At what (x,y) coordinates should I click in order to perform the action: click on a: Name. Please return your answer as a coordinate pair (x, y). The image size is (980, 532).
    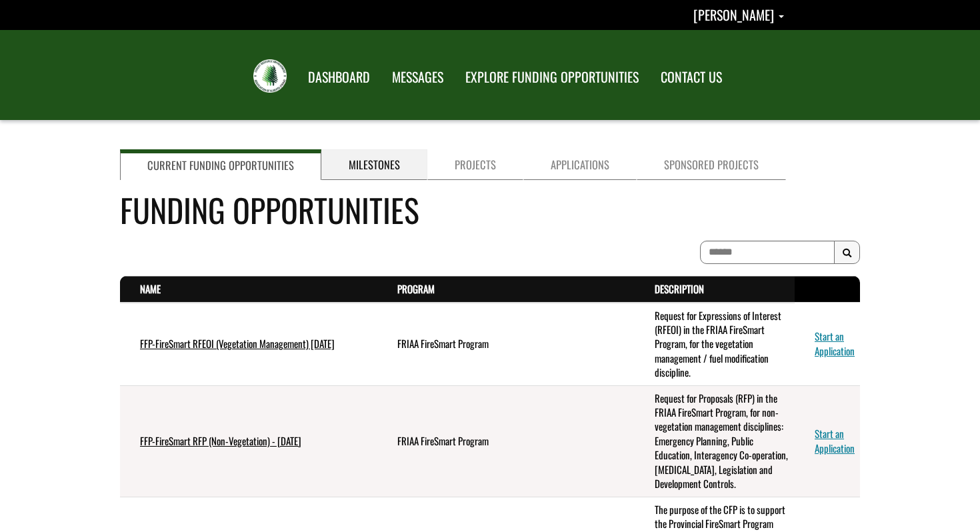
    Looking at the image, I should click on (150, 289).